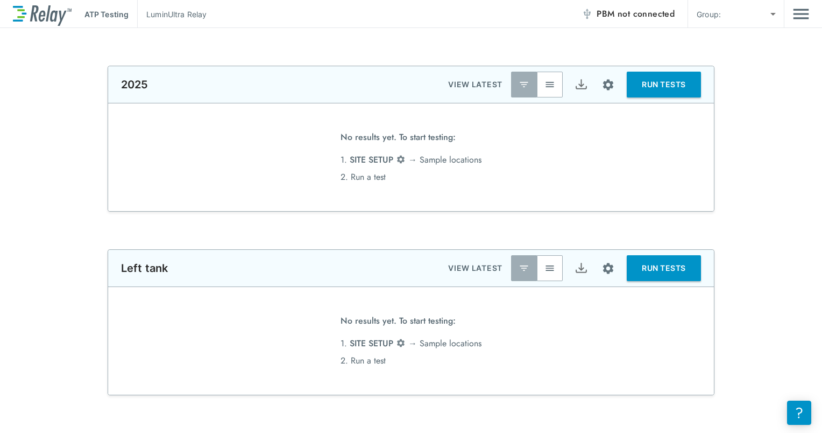  Describe the element at coordinates (709, 14) in the screenshot. I see `p: Group:` at that location.